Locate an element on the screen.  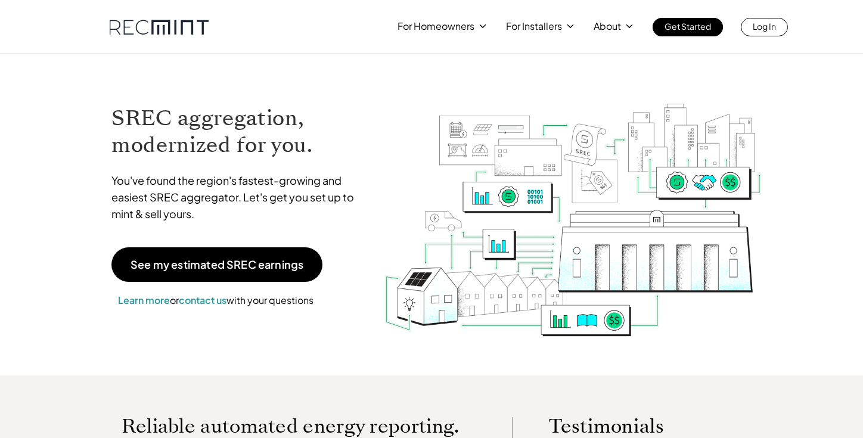
p: or with your questions is located at coordinates (216, 300).